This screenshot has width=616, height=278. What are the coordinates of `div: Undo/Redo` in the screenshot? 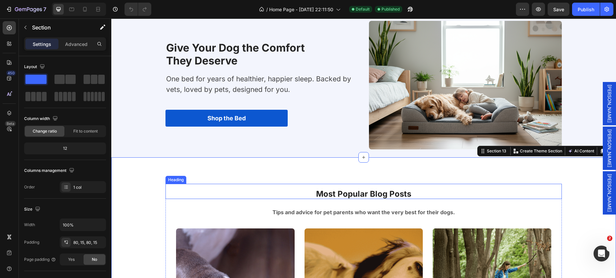 It's located at (138, 9).